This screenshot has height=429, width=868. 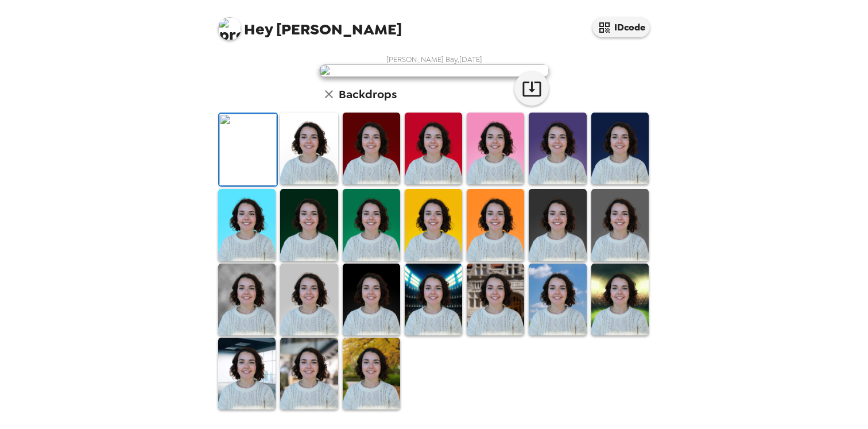 I want to click on span: Hey, so click(x=258, y=29).